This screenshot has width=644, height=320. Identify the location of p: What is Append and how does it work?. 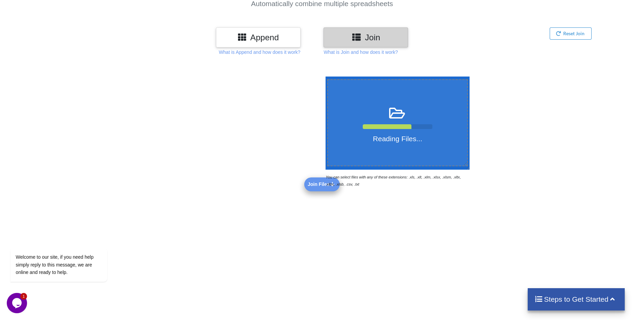
(259, 52).